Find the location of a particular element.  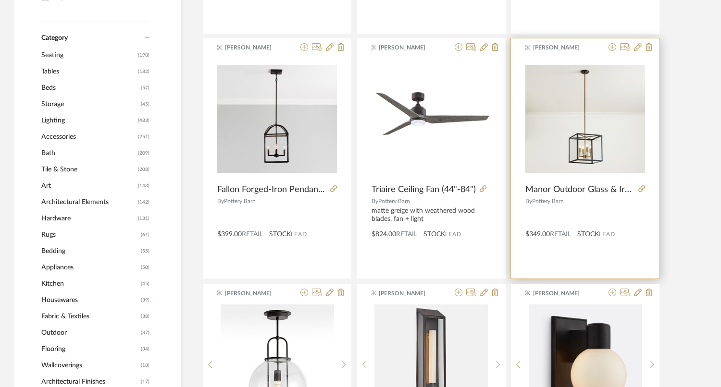

span: Storage is located at coordinates (90, 104).